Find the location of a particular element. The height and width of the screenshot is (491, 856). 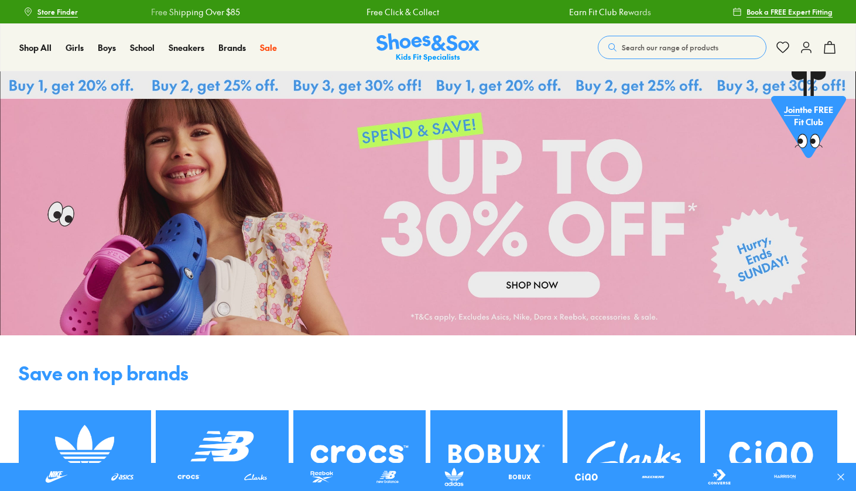

a: Girls is located at coordinates (74, 47).